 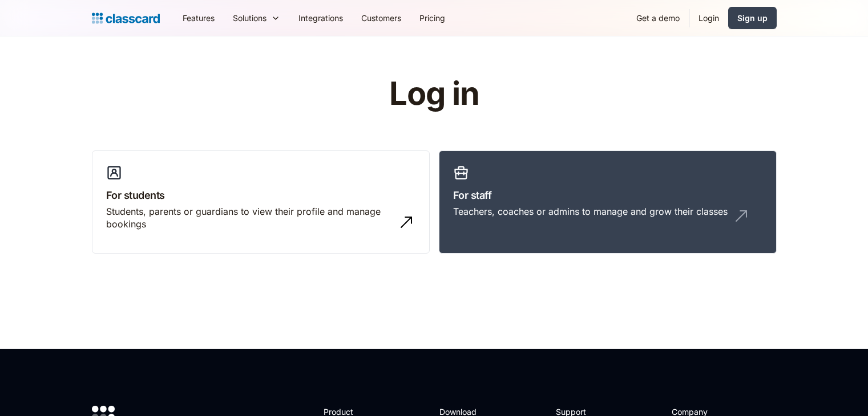 I want to click on a: Get a demo, so click(x=658, y=17).